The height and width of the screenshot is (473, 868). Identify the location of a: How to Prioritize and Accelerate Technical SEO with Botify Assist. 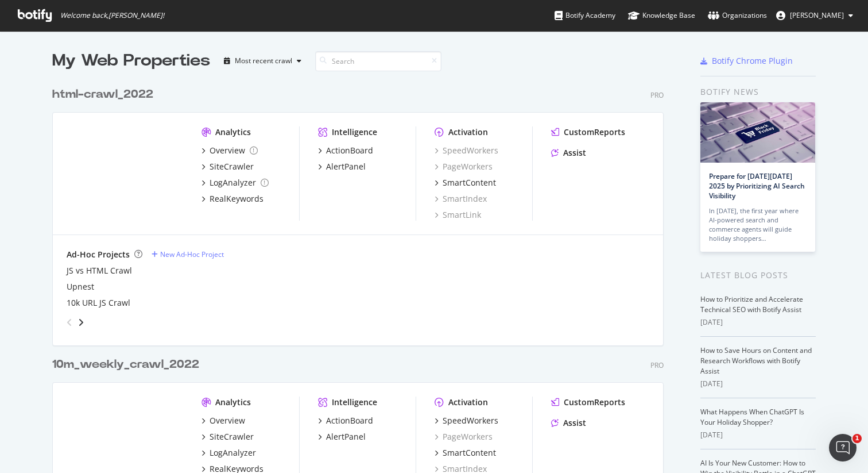
(752, 304).